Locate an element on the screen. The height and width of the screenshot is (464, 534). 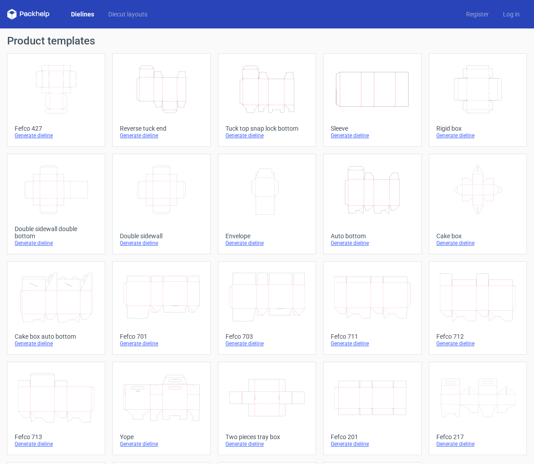
div: Auto bottom is located at coordinates (372, 236).